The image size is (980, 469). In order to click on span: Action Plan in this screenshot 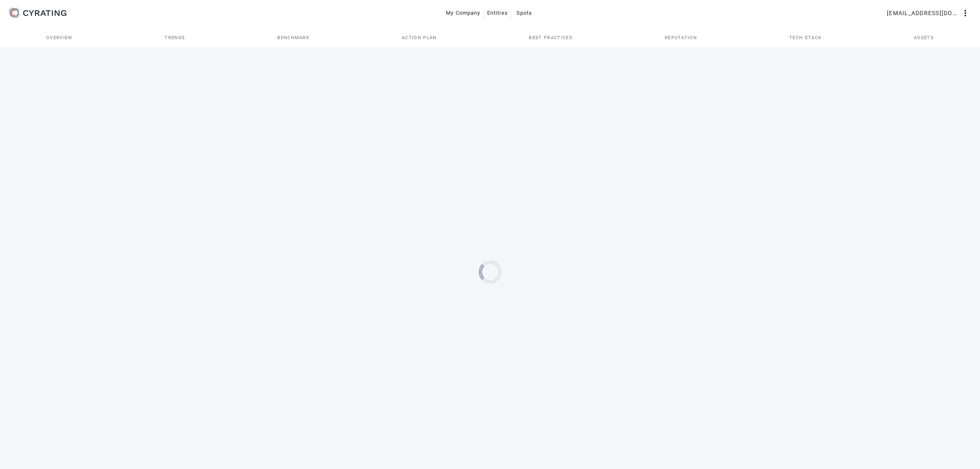, I will do `click(419, 37)`.